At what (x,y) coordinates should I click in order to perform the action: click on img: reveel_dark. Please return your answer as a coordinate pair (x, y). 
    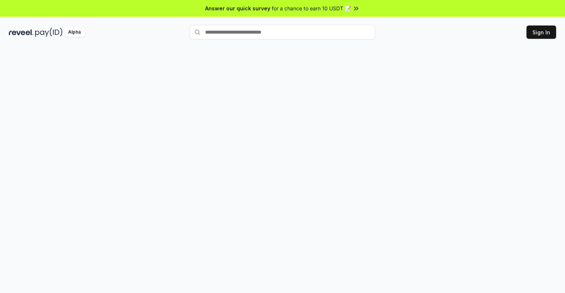
    Looking at the image, I should click on (21, 32).